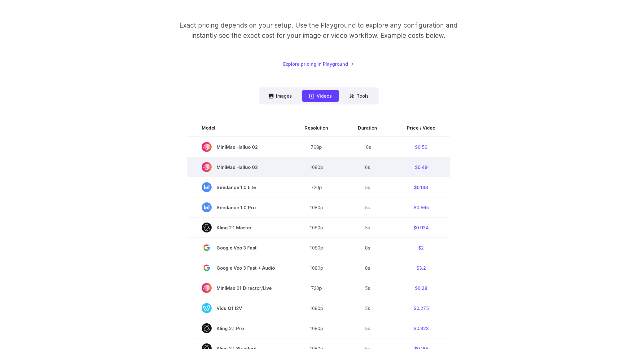  Describe the element at coordinates (238, 288) in the screenshot. I see `span: MiniMax 01 Director/Live` at that location.